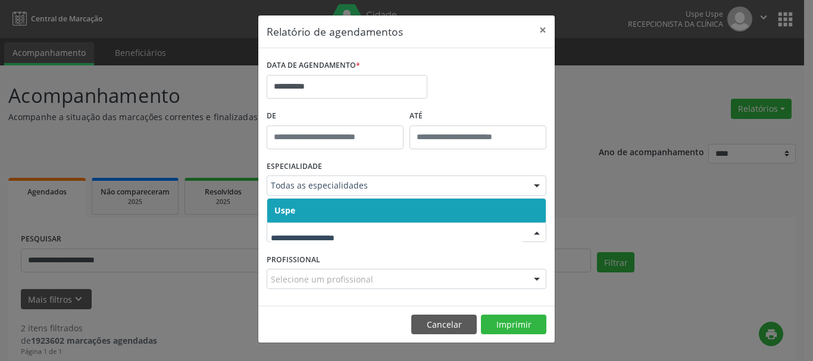 The width and height of the screenshot is (813, 361). Describe the element at coordinates (322, 279) in the screenshot. I see `span: Selecione um profissional` at that location.